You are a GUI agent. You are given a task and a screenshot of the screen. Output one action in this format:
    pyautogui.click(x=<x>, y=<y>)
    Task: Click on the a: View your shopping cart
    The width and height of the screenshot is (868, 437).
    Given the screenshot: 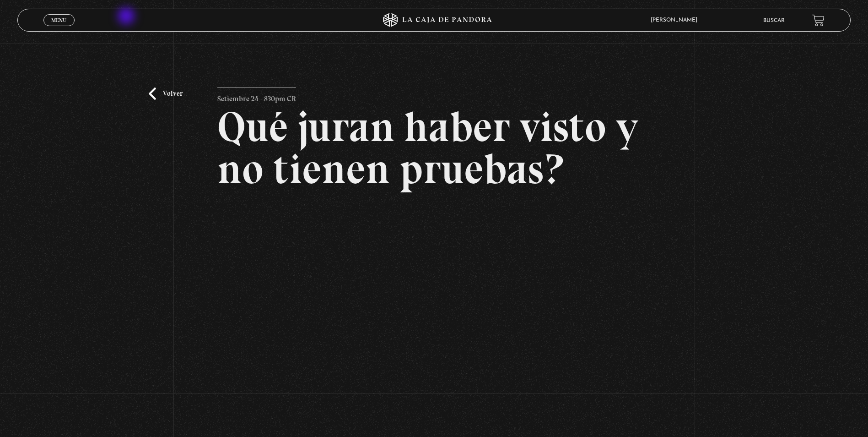 What is the action you would take?
    pyautogui.click(x=819, y=20)
    